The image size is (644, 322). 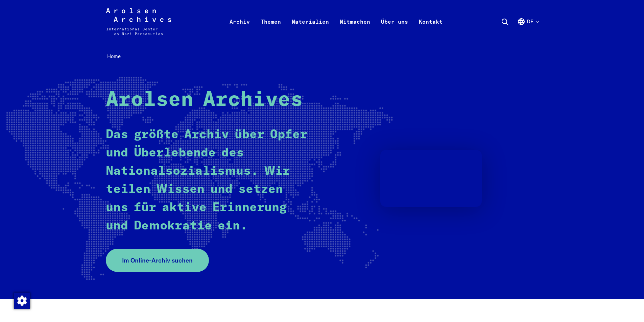 What do you see at coordinates (240, 30) in the screenshot?
I see `a: Archiv` at bounding box center [240, 30].